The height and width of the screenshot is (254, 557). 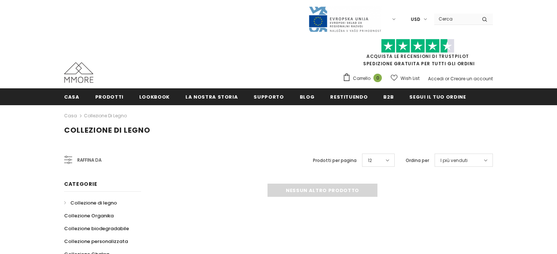 What do you see at coordinates (96, 228) in the screenshot?
I see `a: Collezione biodegradabile` at bounding box center [96, 228].